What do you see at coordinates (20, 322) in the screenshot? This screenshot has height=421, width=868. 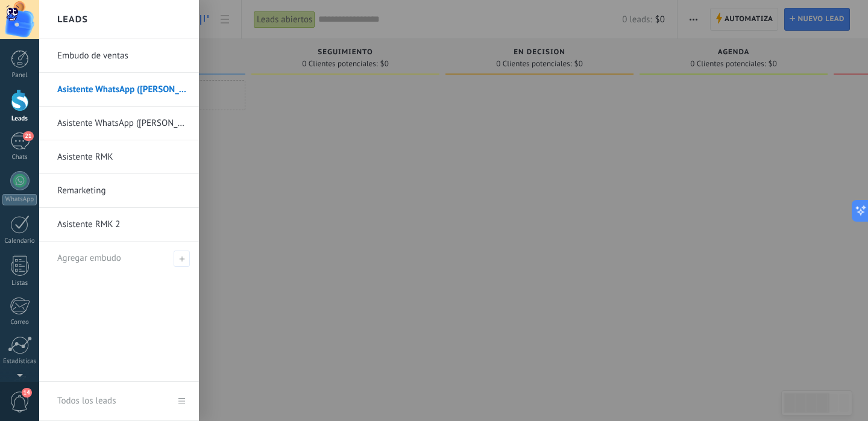 I see `div: Correo` at bounding box center [20, 322].